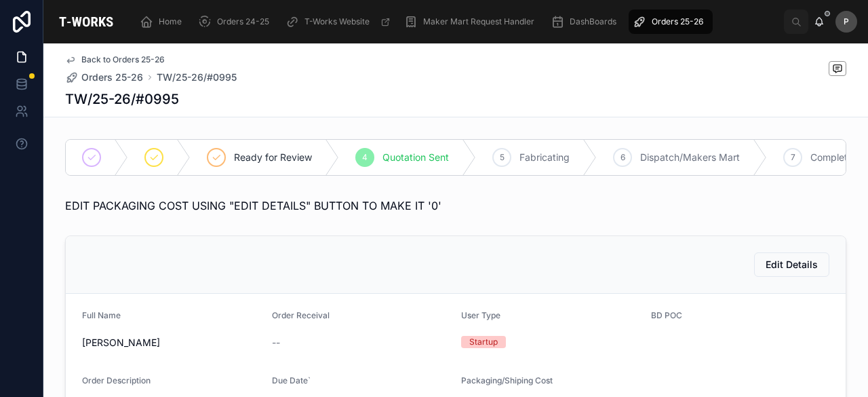 Image resolution: width=868 pixels, height=397 pixels. What do you see at coordinates (479, 21) in the screenshot?
I see `span: Maker Mart Request Handler` at bounding box center [479, 21].